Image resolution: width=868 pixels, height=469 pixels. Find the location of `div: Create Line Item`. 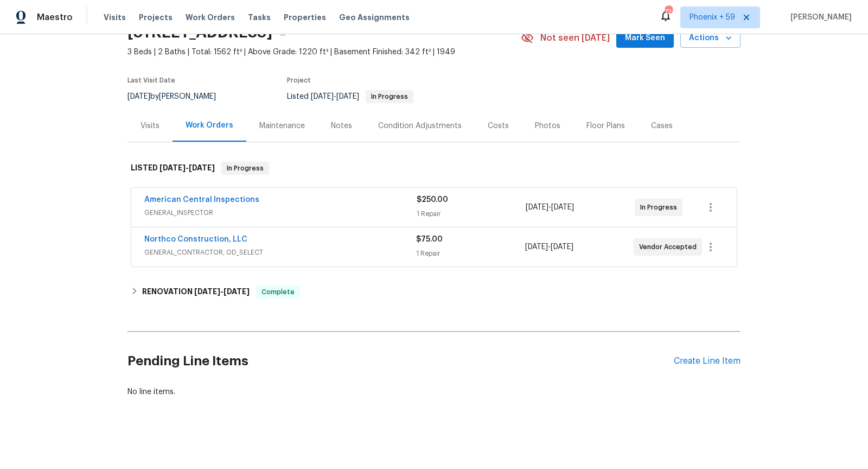

div: Create Line Item is located at coordinates (707, 361).